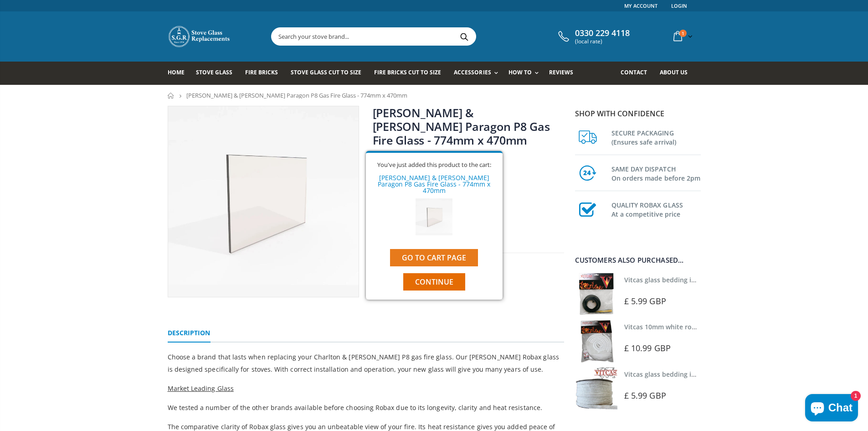  Describe the element at coordinates (434, 258) in the screenshot. I see `a: Go to cart page` at that location.